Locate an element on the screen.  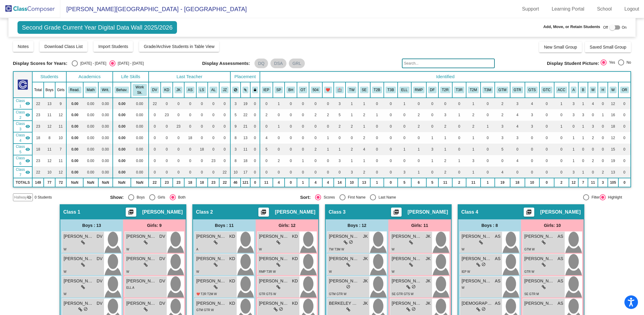
td: 16 is located at coordinates (613, 115).